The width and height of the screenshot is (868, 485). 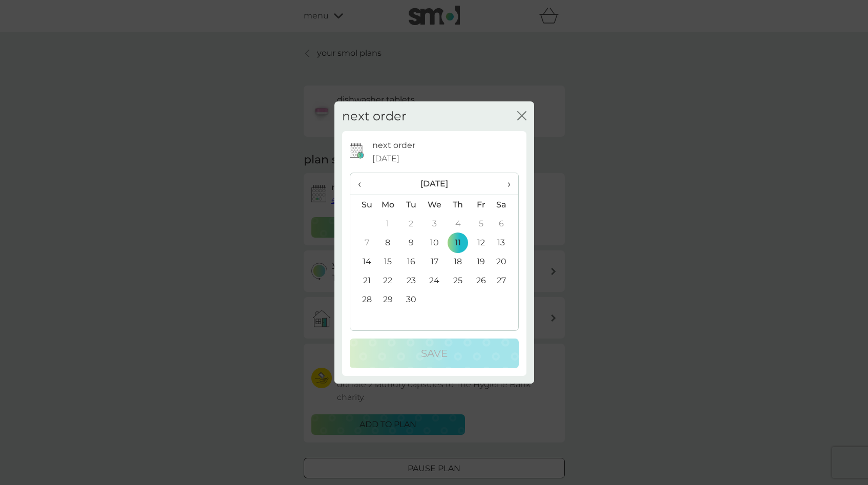 What do you see at coordinates (411, 242) in the screenshot?
I see `td: 9` at bounding box center [411, 242].